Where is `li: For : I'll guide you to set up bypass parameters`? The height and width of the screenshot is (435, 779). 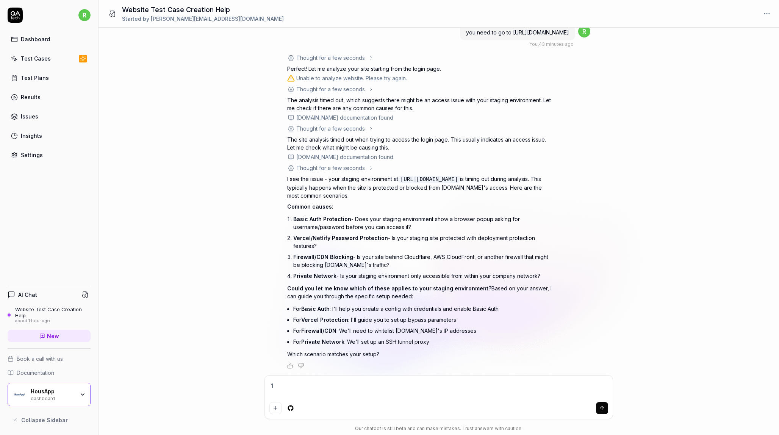 li: For : I'll guide you to set up bypass parameters is located at coordinates (423, 320).